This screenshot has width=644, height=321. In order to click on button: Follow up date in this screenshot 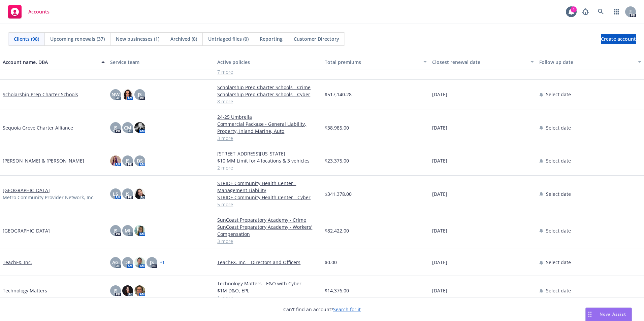, I will do `click(590, 62)`.